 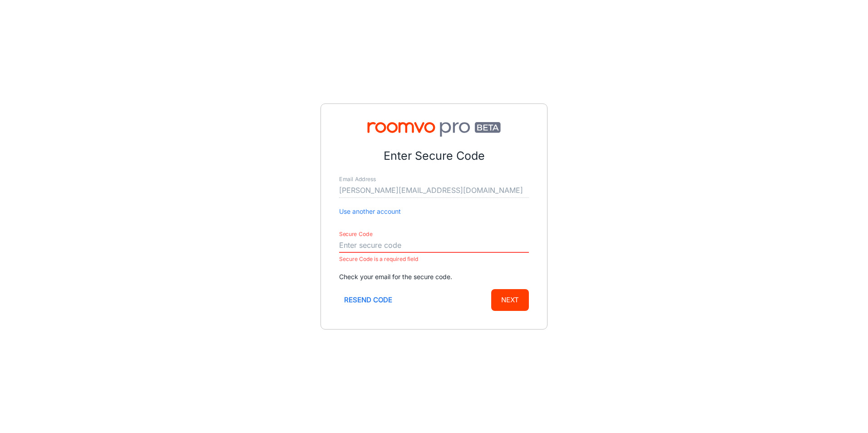 What do you see at coordinates (509, 300) in the screenshot?
I see `button: Next` at bounding box center [509, 300].